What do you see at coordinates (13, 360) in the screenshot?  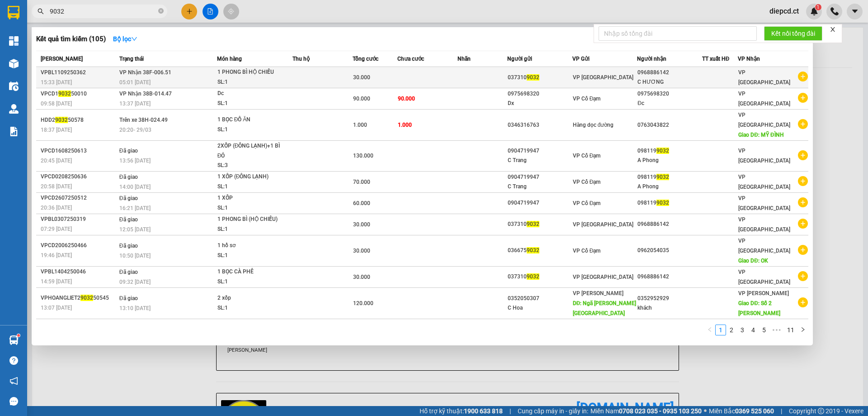 I see `span: question-circle` at bounding box center [13, 360].